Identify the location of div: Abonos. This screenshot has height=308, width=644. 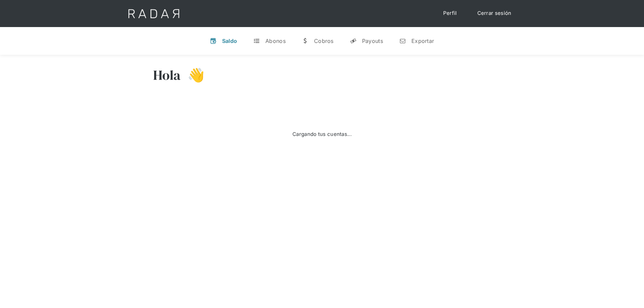
(275, 41).